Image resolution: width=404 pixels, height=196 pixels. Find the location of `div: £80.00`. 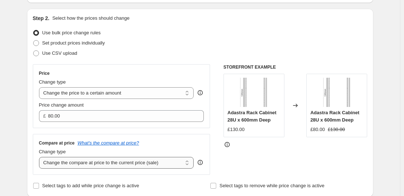

div: £80.00 is located at coordinates (317, 129).